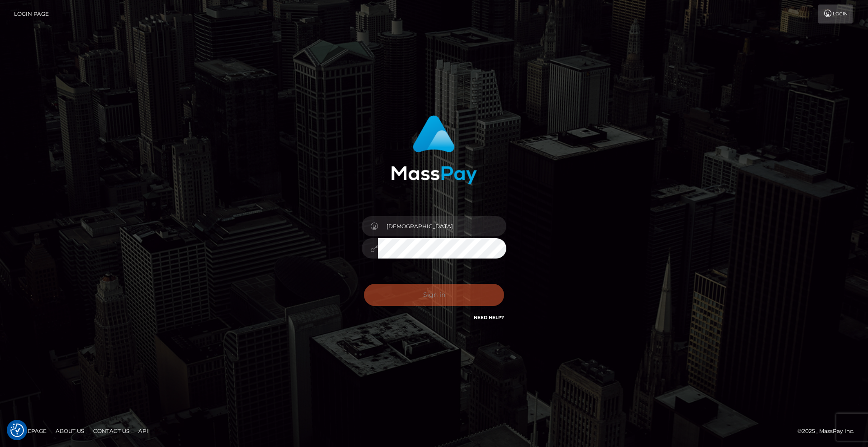  I want to click on a: Homepage, so click(30, 431).